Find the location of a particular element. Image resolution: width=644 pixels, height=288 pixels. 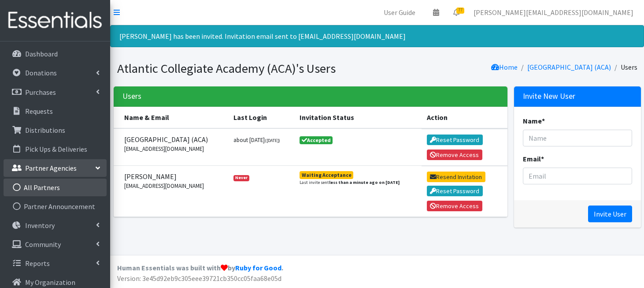

th: Last Login is located at coordinates (261, 117).